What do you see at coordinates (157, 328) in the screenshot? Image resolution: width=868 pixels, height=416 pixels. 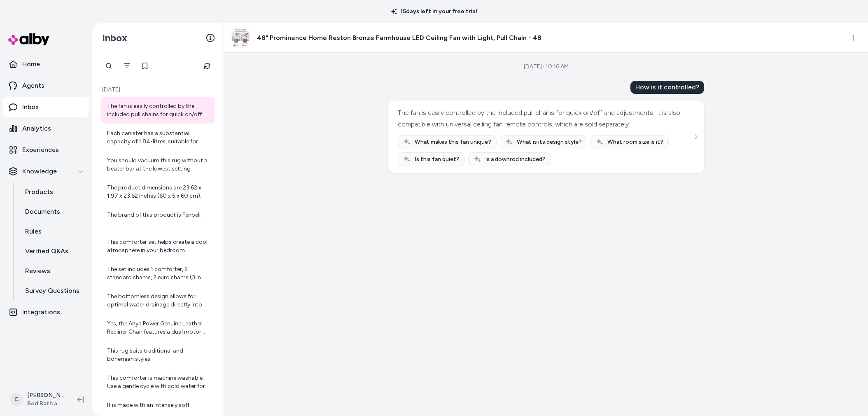 I see `a: Yes, the Anya Power Genuine Leather Recliner Chair features a dual motor system that allows you t...` at bounding box center [157, 328].